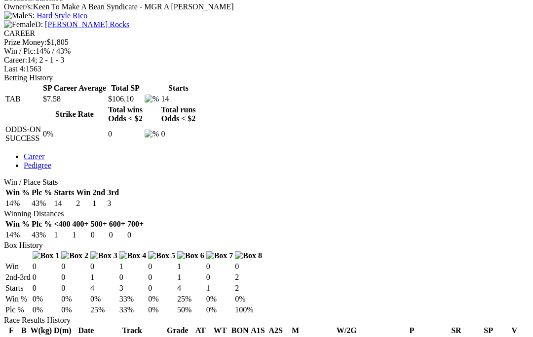 Image resolution: width=533 pixels, height=337 pixels. Describe the element at coordinates (125, 114) in the screenshot. I see `th: Total wins Odds < $2` at that location.